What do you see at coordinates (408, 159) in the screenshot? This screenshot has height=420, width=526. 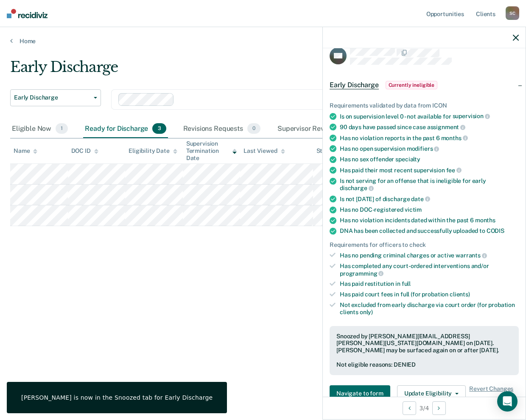 I see `span: specialty` at bounding box center [408, 159].